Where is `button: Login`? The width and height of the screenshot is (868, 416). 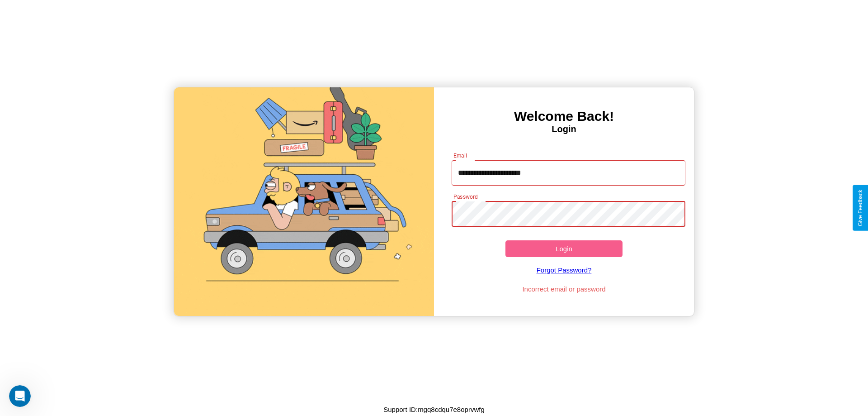
button: Login is located at coordinates (563, 249).